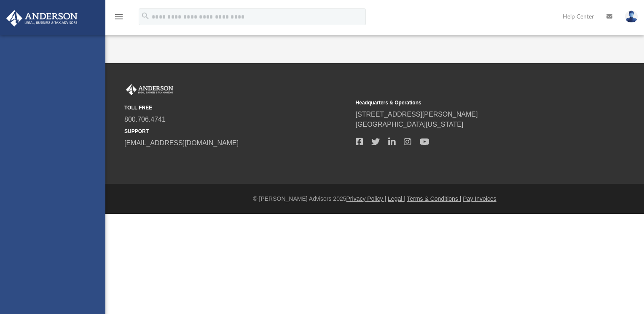 This screenshot has width=644, height=314. I want to click on a: Terms & Conditions |, so click(434, 199).